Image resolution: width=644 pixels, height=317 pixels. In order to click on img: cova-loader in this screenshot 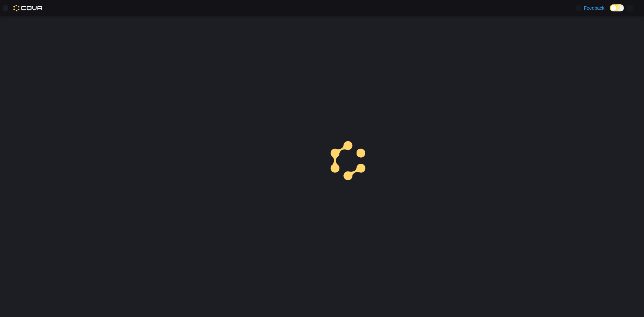, I will do `click(347, 161)`.